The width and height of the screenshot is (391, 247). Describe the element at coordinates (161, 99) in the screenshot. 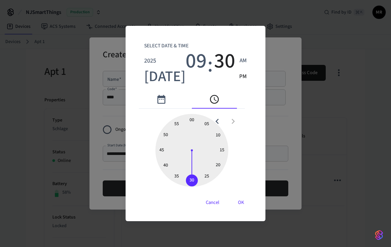

I see `button: pick date` at that location.